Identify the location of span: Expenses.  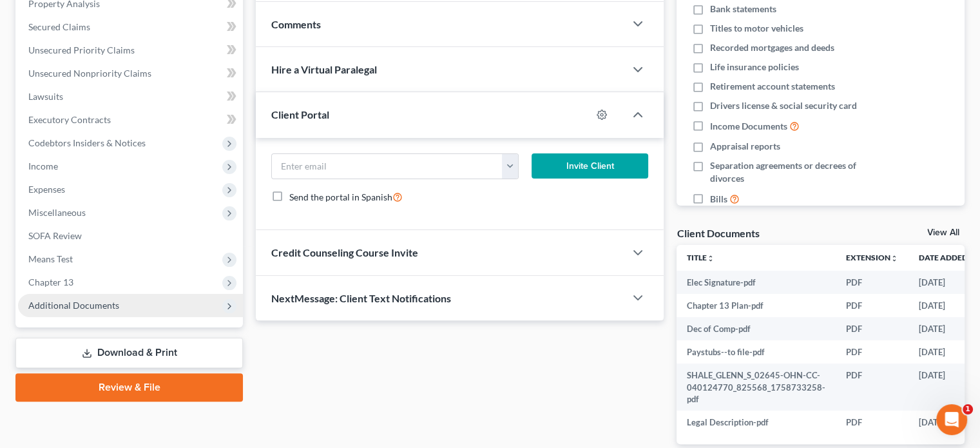
(47, 189).